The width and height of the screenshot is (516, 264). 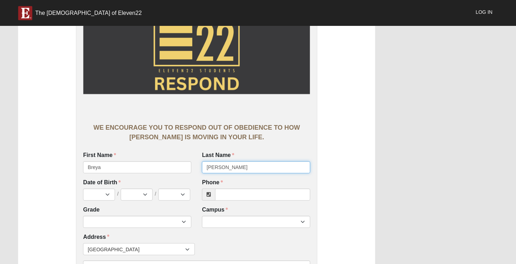 What do you see at coordinates (96, 237) in the screenshot?
I see `label: Address` at bounding box center [96, 237].